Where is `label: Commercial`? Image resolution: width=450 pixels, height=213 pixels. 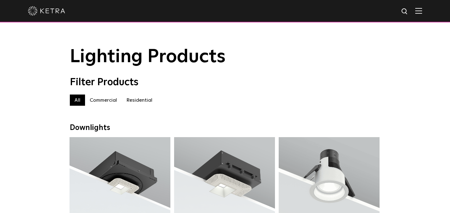 label: Commercial is located at coordinates (103, 100).